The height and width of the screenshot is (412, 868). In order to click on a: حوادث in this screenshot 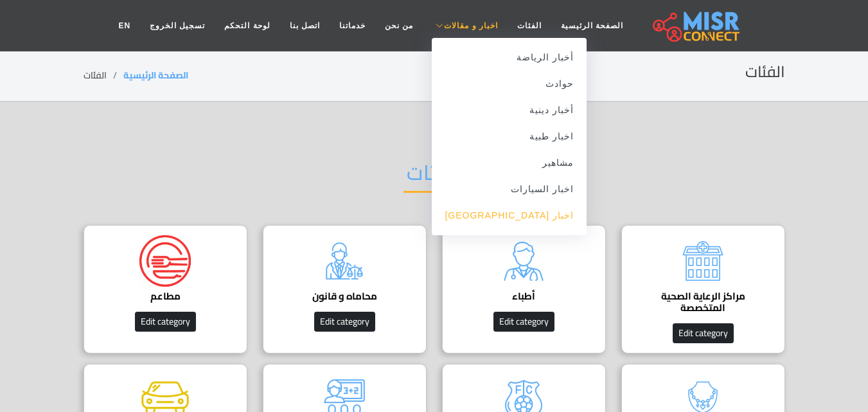, I will do `click(509, 84)`.